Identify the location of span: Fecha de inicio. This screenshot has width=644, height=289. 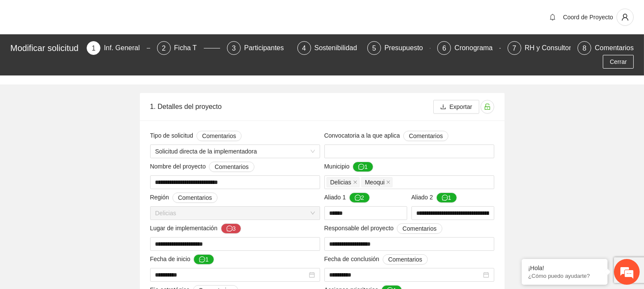
(183, 259).